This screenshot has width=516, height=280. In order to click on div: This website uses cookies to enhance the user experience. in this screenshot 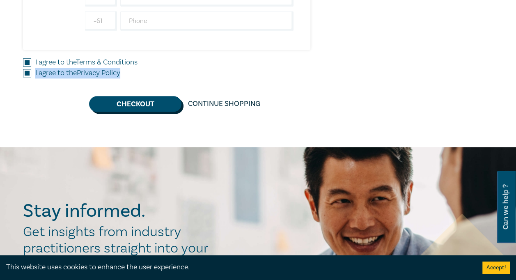, I will do `click(238, 267)`.